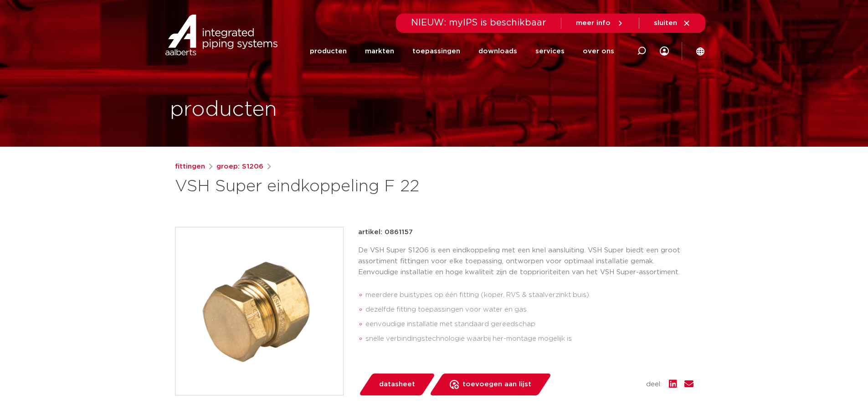  What do you see at coordinates (530, 325) in the screenshot?
I see `li: eenvoudige installatie met standaard gereedschap` at bounding box center [530, 325].